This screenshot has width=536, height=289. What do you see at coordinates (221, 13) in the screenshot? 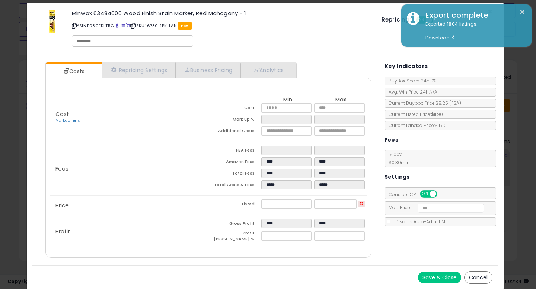
I see `h3: Minwax 63484000 Wood Finish Stain Marker, Red Mahogany - 1` at bounding box center [221, 13].